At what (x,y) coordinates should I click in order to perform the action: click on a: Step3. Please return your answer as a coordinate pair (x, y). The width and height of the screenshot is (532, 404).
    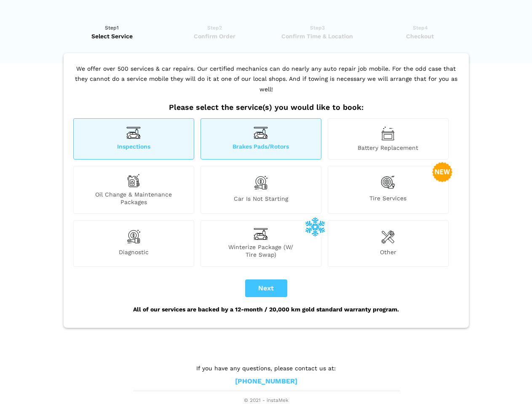
    Looking at the image, I should click on (317, 32).